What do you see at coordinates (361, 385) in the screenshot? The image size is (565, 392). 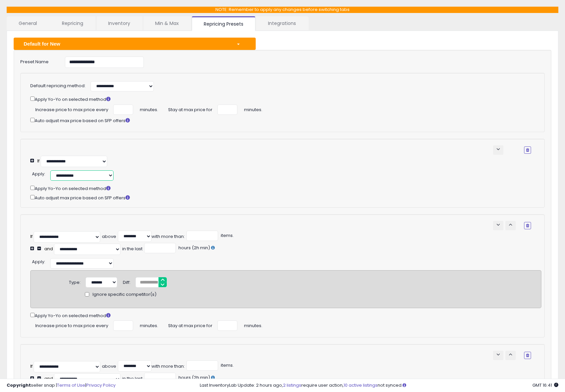 I see `a: 10 active listings` at bounding box center [361, 385].